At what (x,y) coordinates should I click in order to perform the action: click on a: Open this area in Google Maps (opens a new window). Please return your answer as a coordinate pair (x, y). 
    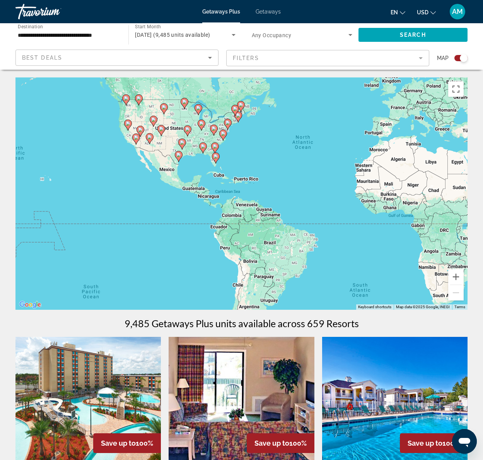
    Looking at the image, I should click on (30, 304).